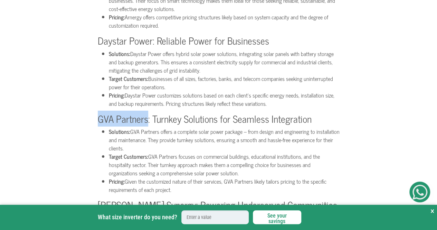 The height and width of the screenshot is (230, 437). I want to click on h3: Daystar Power: Reliable Power for Businesses, so click(219, 41).